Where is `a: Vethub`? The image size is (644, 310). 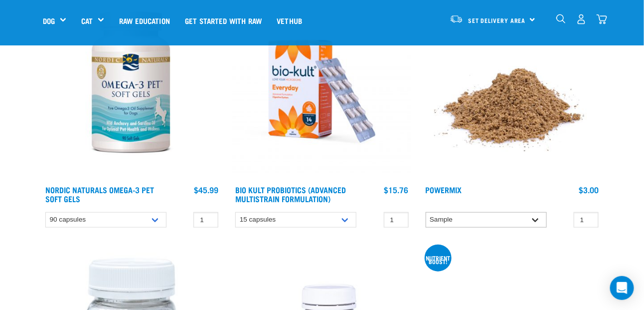
a: Vethub is located at coordinates (289, 20).